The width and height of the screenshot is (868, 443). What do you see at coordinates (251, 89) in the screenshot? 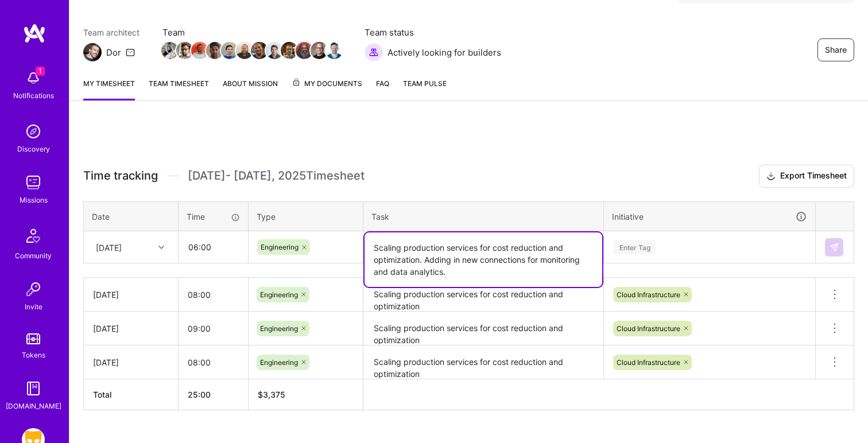
I see `a: About Mission` at bounding box center [251, 89].